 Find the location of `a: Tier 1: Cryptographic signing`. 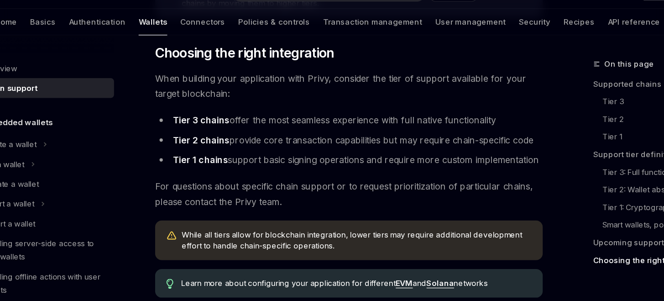

a: Tier 1: Cryptographic signing is located at coordinates (593, 194).